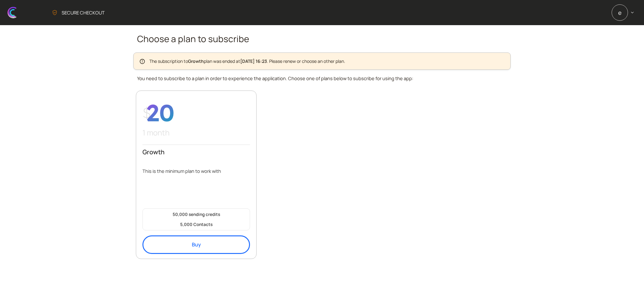 This screenshot has height=286, width=644. Describe the element at coordinates (160, 113) in the screenshot. I see `span: 20` at that location.